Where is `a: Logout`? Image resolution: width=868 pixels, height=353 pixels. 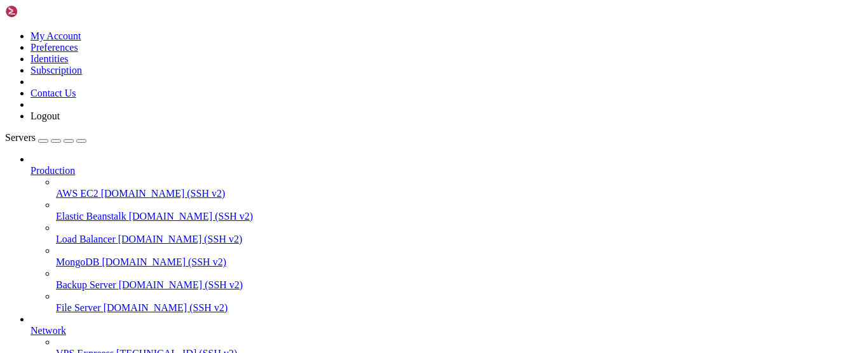
a: Logout is located at coordinates (45, 115).